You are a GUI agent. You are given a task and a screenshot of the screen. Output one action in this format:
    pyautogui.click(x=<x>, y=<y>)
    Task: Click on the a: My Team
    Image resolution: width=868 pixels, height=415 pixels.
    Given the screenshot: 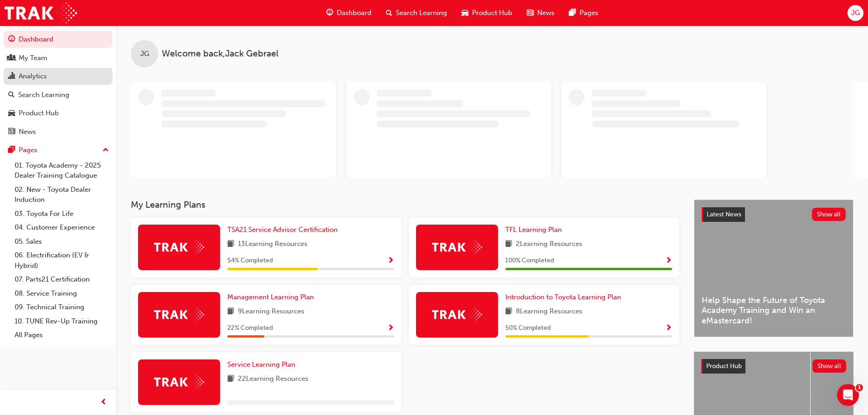 What is the action you would take?
    pyautogui.click(x=58, y=58)
    